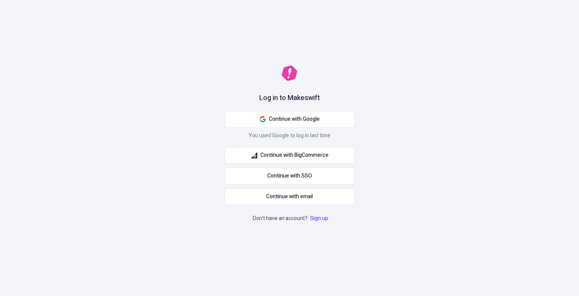  I want to click on button: Continue with email, so click(290, 197).